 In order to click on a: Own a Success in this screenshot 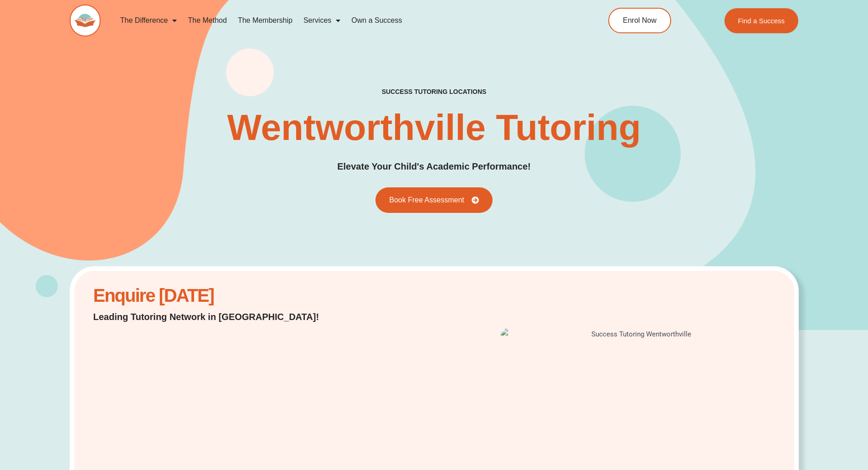, I will do `click(376, 21)`.